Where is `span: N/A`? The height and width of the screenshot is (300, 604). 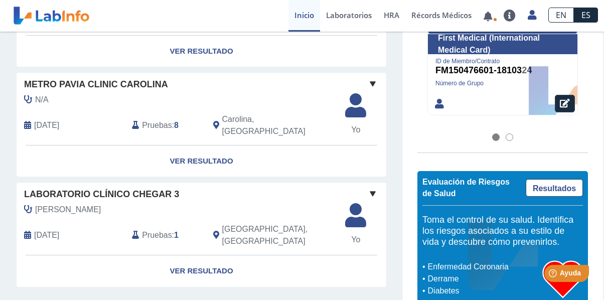 span: N/A is located at coordinates (42, 100).